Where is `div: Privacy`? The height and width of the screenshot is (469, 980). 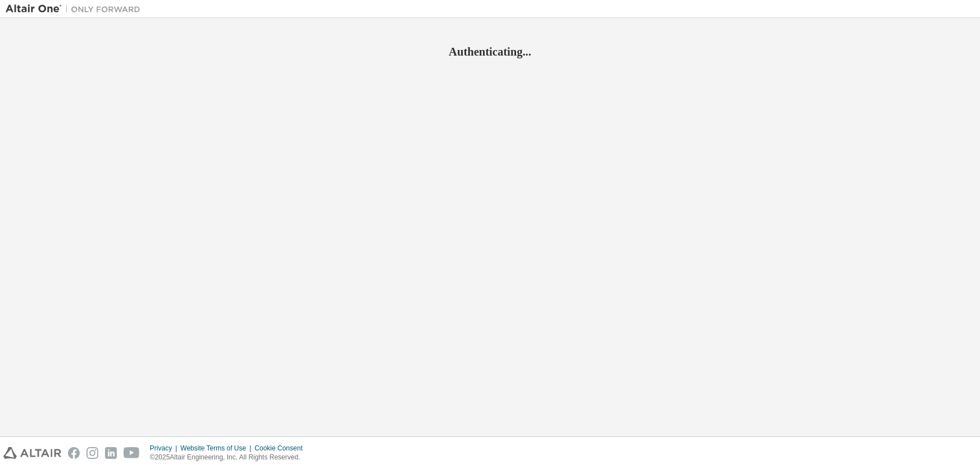
div: Privacy is located at coordinates (165, 448).